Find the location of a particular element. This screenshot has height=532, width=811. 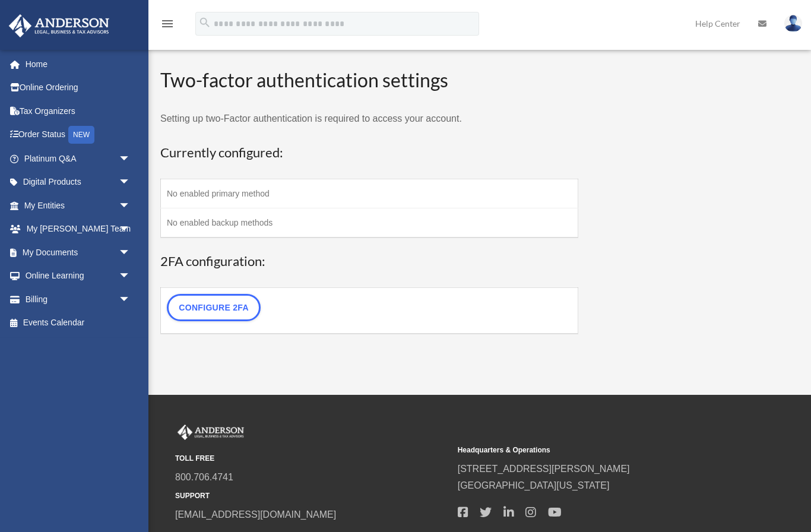

a: Configure 2FA is located at coordinates (213, 308).